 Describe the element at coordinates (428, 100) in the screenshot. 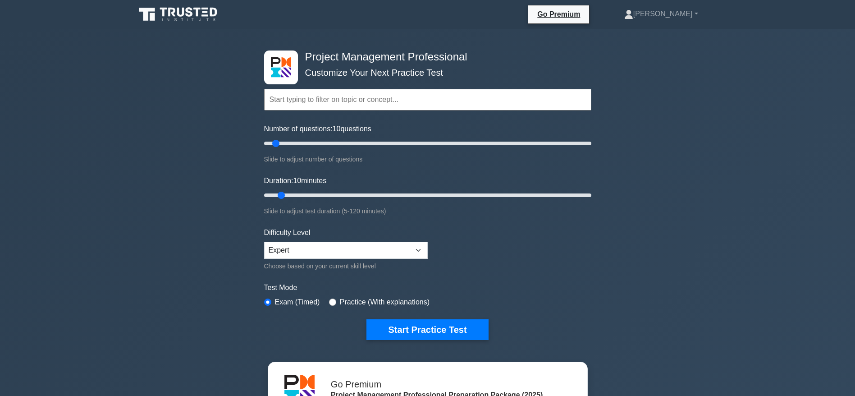

I see `input: Start typing to filter on topic or concept...` at that location.